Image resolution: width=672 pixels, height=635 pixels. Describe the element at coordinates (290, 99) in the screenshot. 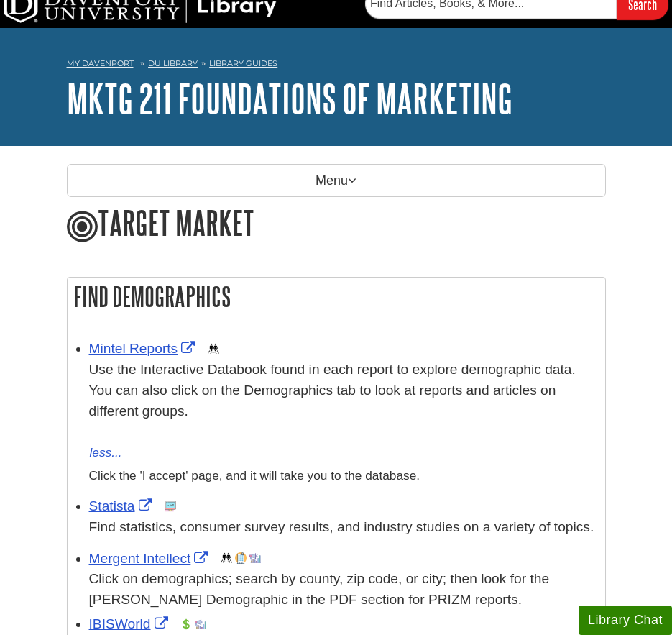

I see `a: MKTG 211 Foundations of Marketing` at that location.